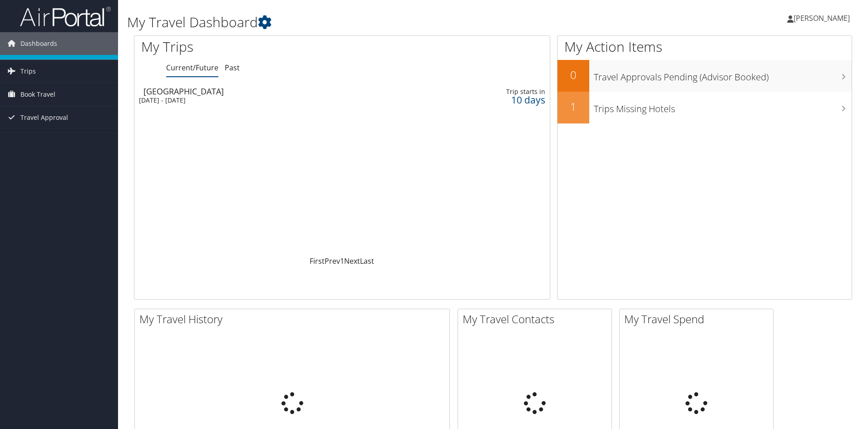  I want to click on h1: My Trips, so click(255, 47).